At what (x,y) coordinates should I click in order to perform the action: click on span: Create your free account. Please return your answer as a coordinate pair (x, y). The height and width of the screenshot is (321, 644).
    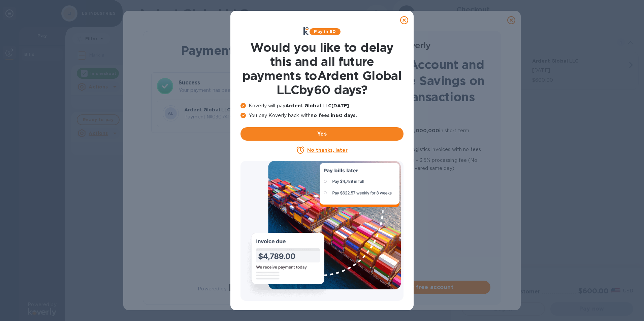
    Looking at the image, I should click on (416, 287).